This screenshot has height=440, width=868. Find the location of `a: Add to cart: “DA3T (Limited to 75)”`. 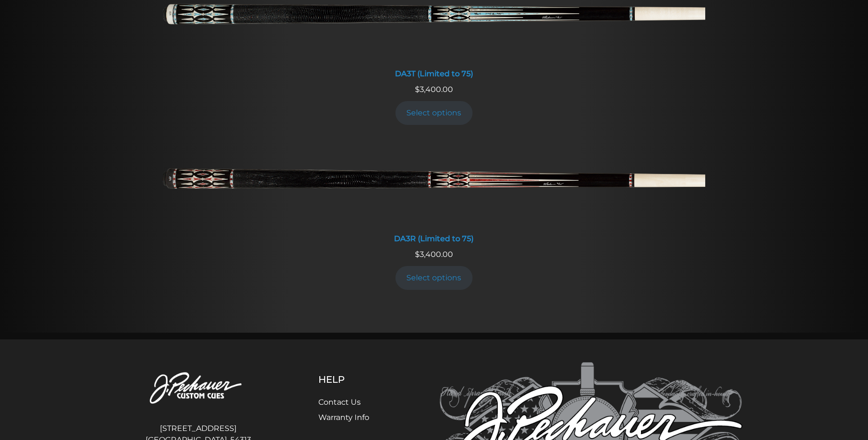

a: Add to cart: “DA3T (Limited to 75)” is located at coordinates (434, 112).